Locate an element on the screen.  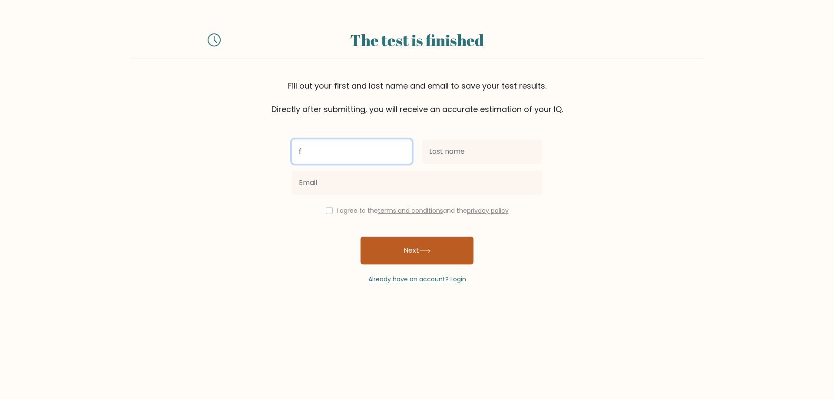
a: terms and conditions is located at coordinates (411, 211).